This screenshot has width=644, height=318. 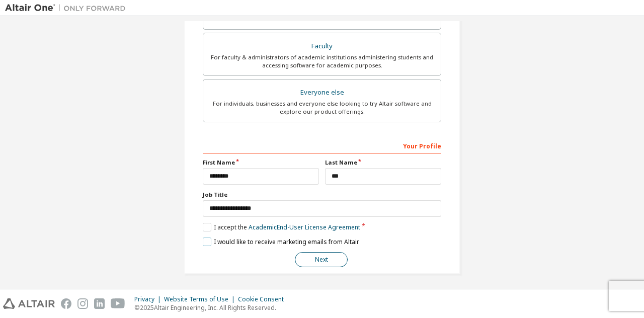 What do you see at coordinates (83, 303) in the screenshot?
I see `img: instagram.svg` at bounding box center [83, 303].